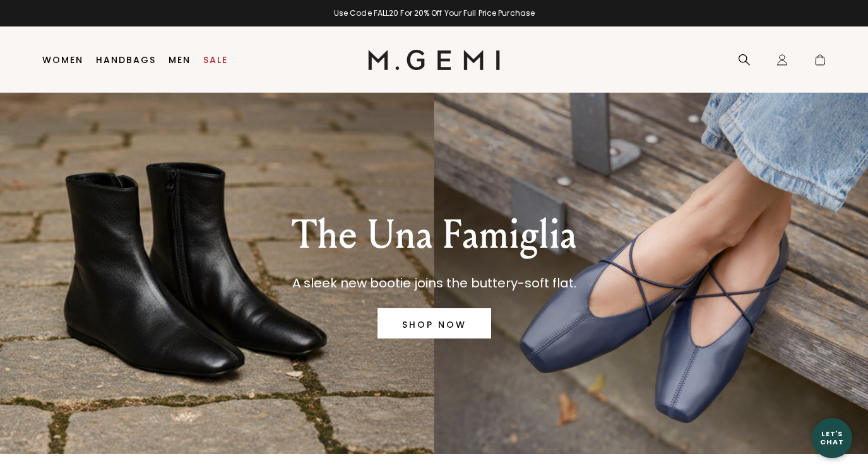 This screenshot has height=474, width=868. What do you see at coordinates (433, 235) in the screenshot?
I see `p: The Una Famiglia` at bounding box center [433, 235].